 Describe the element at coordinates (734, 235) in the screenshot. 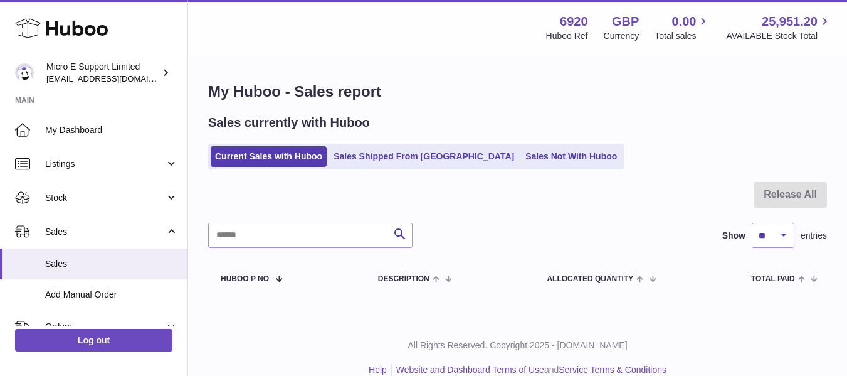

I see `label: Show` at that location.